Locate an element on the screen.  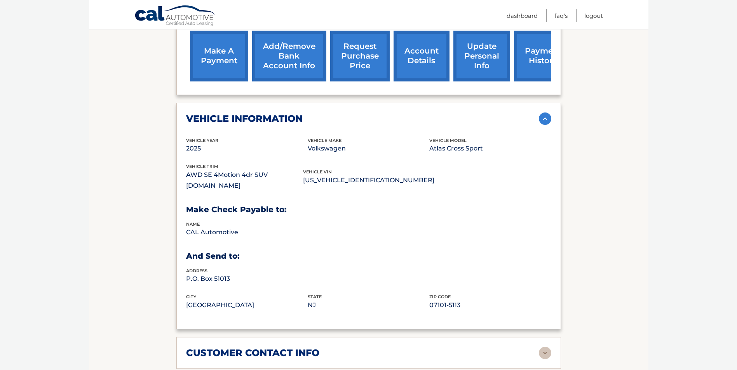
p: Volkswagen is located at coordinates (368, 149).